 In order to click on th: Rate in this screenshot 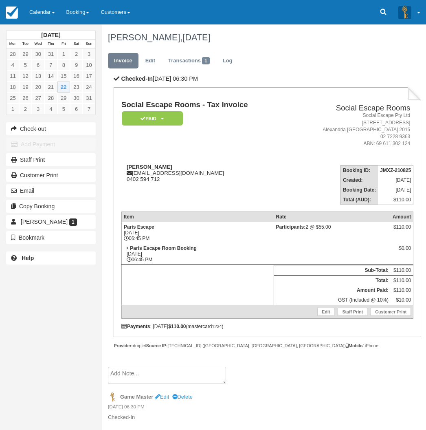, I will do `click(332, 217)`.